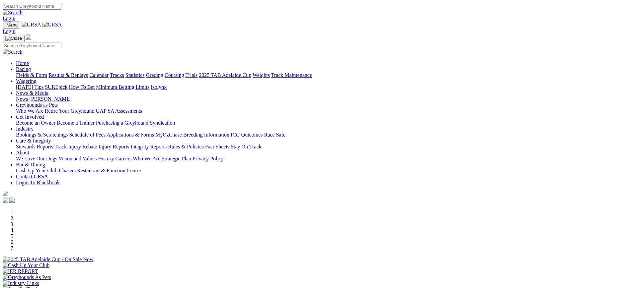  What do you see at coordinates (322, 123) in the screenshot?
I see `div: Get Involved` at bounding box center [322, 123].